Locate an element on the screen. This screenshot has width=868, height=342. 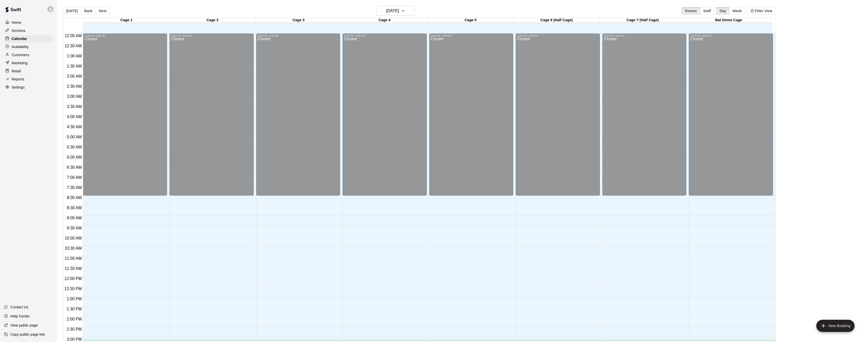
div: Reports is located at coordinates (28, 79).